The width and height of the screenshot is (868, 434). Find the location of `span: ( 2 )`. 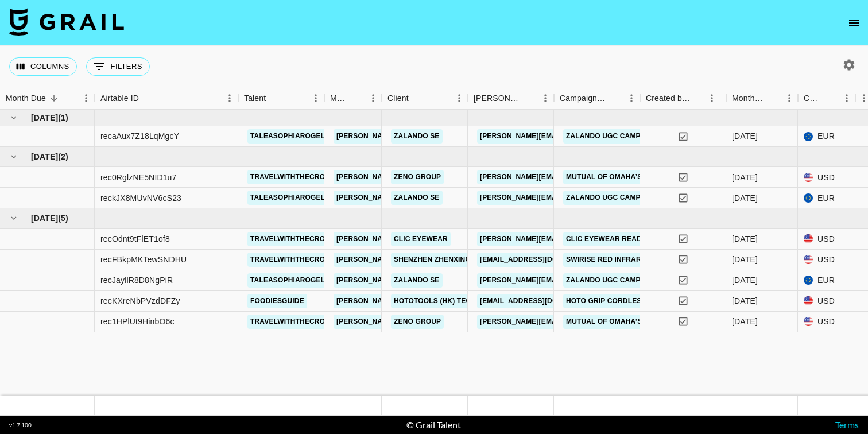

span: ( 2 ) is located at coordinates (63, 157).